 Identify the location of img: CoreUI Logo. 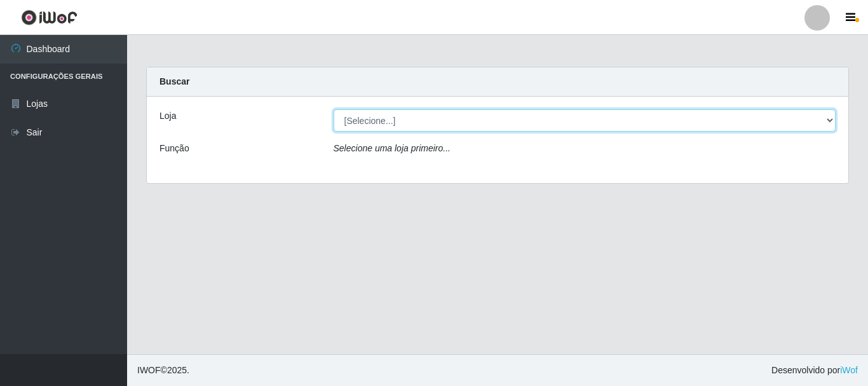
(49, 17).